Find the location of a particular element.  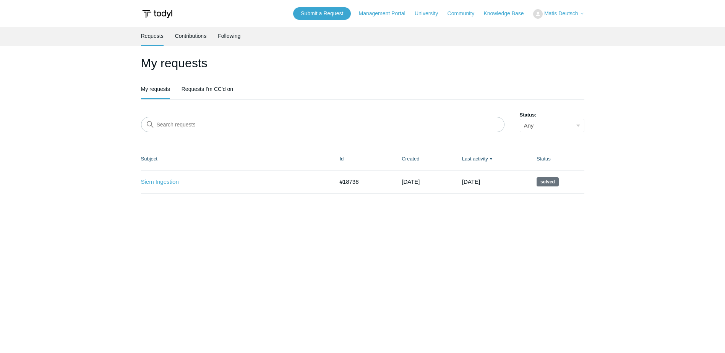

th: Subject is located at coordinates (237, 159).